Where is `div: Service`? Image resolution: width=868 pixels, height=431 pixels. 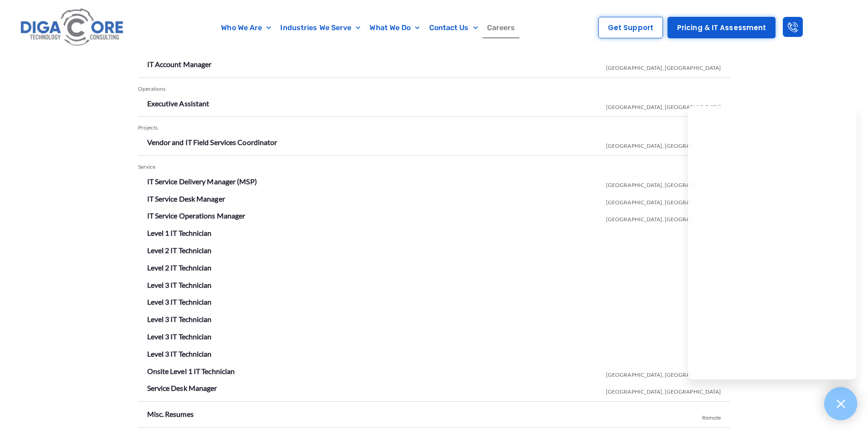 div: Service is located at coordinates (434, 167).